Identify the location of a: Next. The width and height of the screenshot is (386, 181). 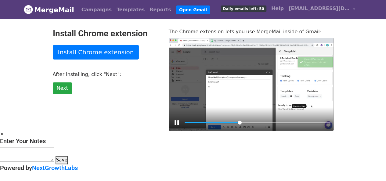
(62, 88).